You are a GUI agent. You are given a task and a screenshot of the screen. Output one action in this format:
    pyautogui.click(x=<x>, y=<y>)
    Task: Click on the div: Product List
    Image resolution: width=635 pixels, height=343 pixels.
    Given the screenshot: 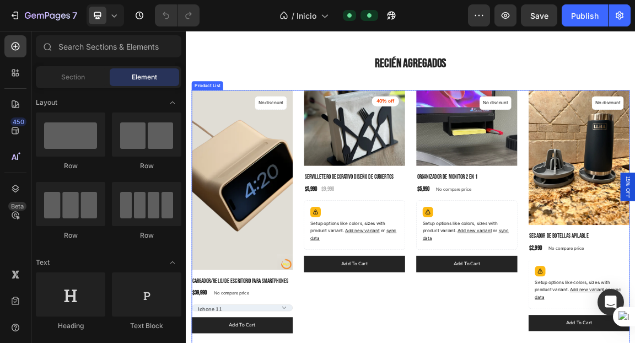 What is the action you would take?
    pyautogui.click(x=31, y=81)
    